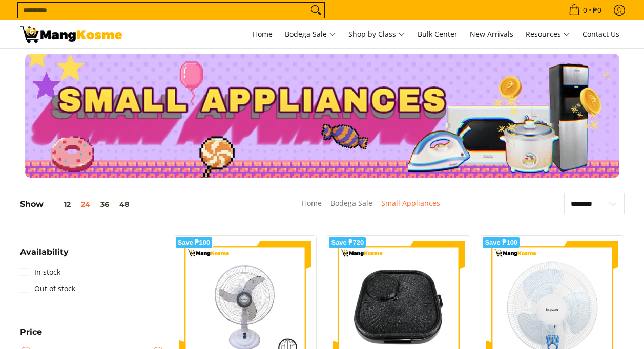 This screenshot has width=644, height=349. Describe the element at coordinates (437, 34) in the screenshot. I see `span: Bulk Center` at that location.